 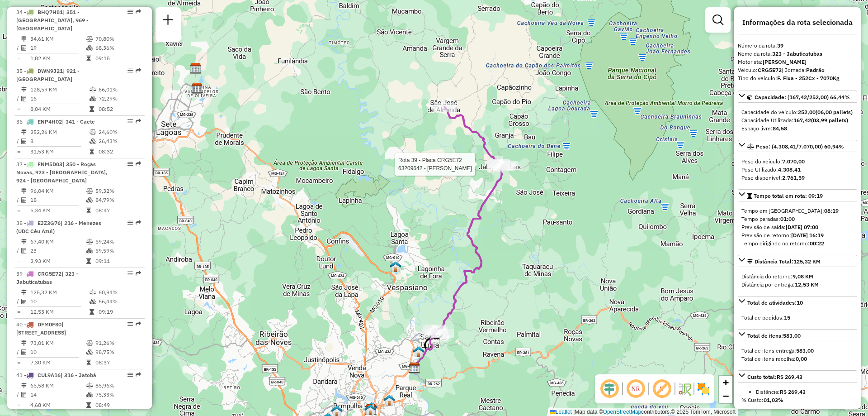 What do you see at coordinates (798, 78) in the screenshot?
I see `div: Tipo do veículo:` at bounding box center [798, 78].